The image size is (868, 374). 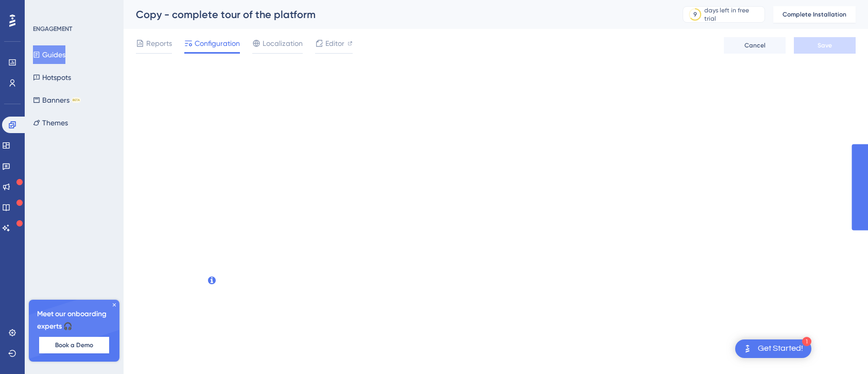 What do you see at coordinates (159, 43) in the screenshot?
I see `span: Reports` at bounding box center [159, 43].